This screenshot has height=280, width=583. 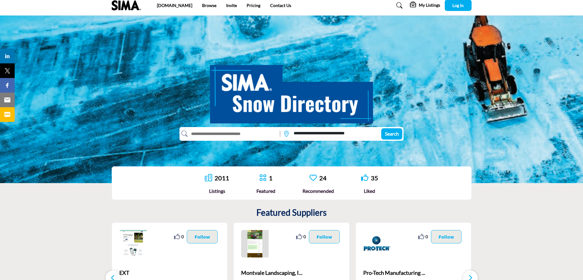 What do you see at coordinates (253, 5) in the screenshot?
I see `a: Pricing` at bounding box center [253, 5].